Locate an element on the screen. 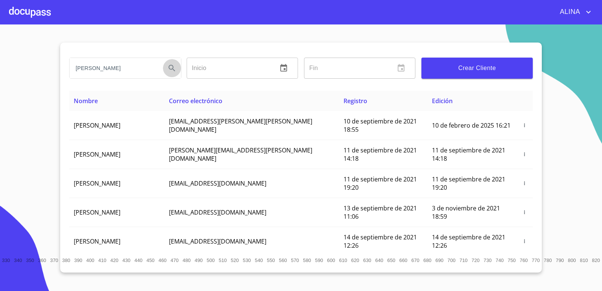 The image size is (602, 291). button: 680 is located at coordinates (427, 260).